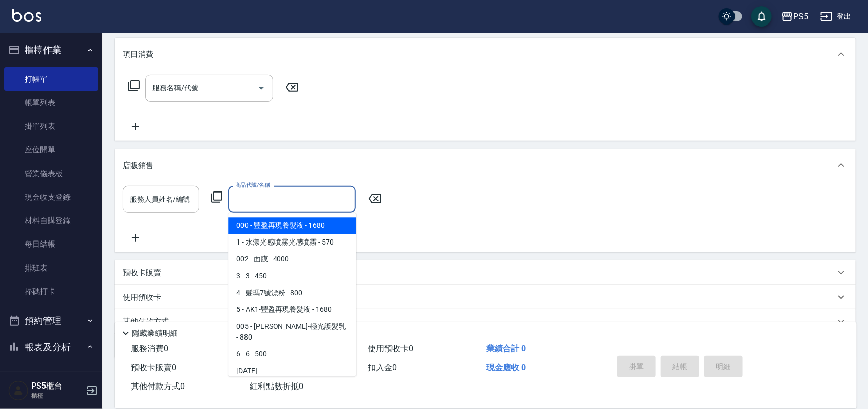  What do you see at coordinates (506, 367) in the screenshot?
I see `span: 現金應收 0` at bounding box center [506, 367].